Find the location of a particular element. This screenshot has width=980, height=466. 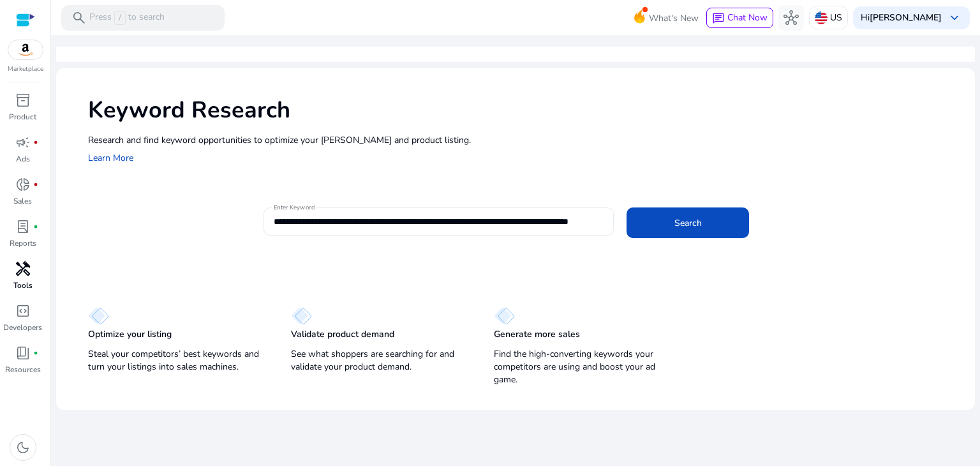

span: book_4 is located at coordinates (23, 353).